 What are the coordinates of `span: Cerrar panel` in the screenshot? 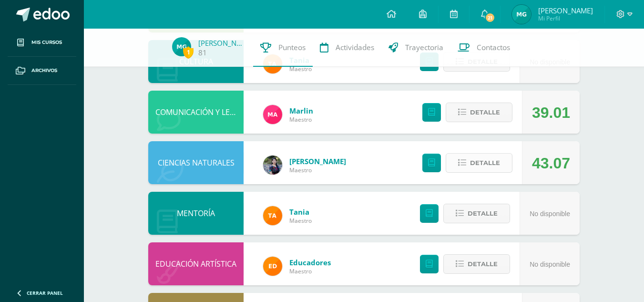 It's located at (45, 293).